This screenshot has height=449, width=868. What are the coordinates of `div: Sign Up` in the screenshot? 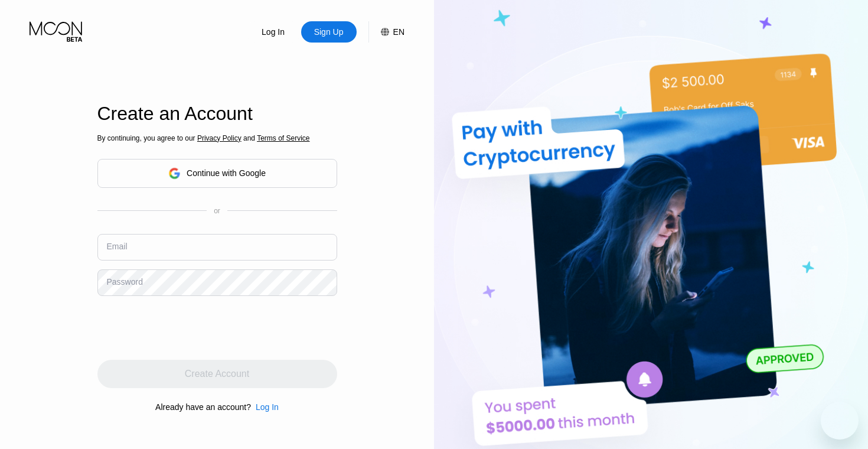 It's located at (329, 32).